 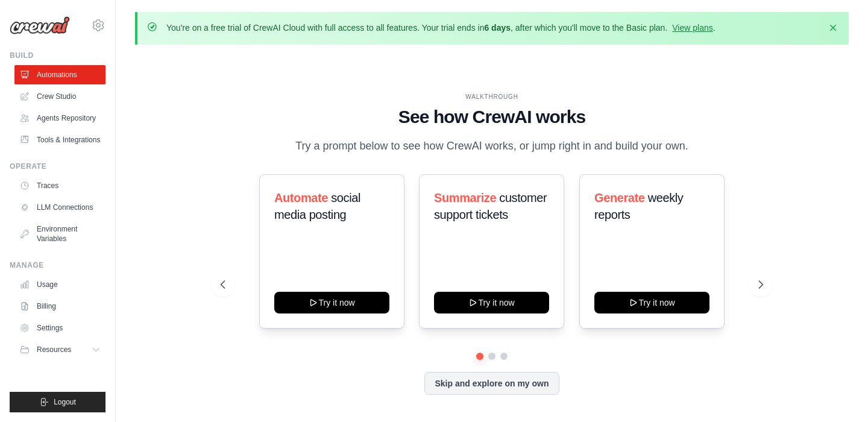 I want to click on img: Logo, so click(x=40, y=26).